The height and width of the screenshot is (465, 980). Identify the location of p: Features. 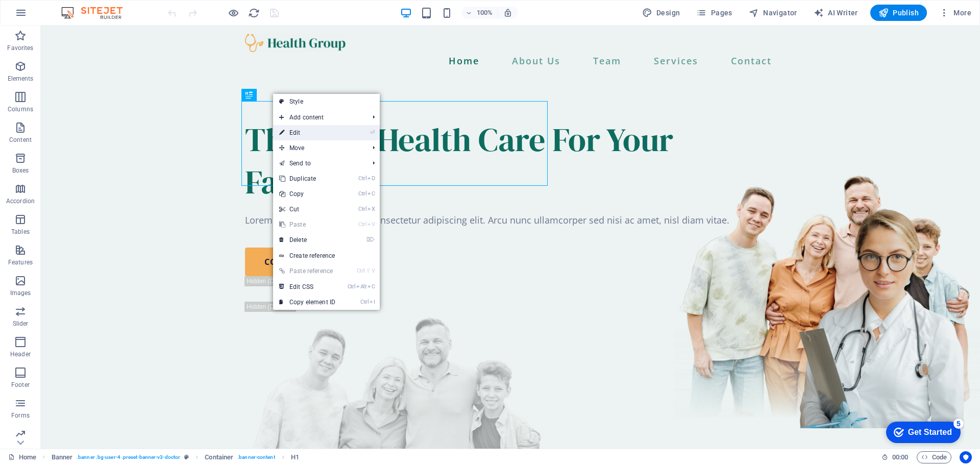
(20, 262).